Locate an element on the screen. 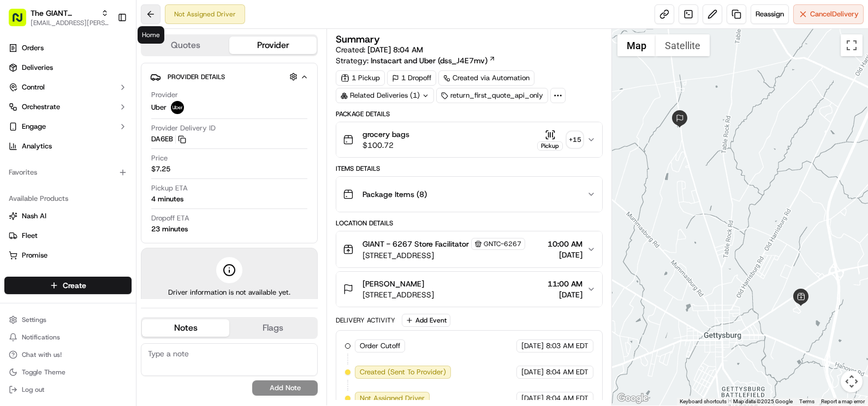  a: Deliveries is located at coordinates (68, 68).